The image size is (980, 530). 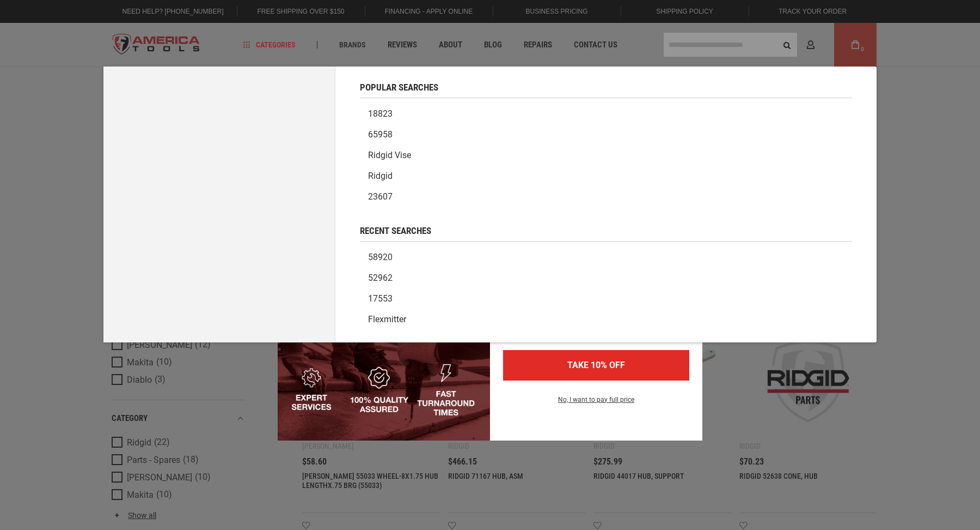 I want to click on a: 65958, so click(x=606, y=135).